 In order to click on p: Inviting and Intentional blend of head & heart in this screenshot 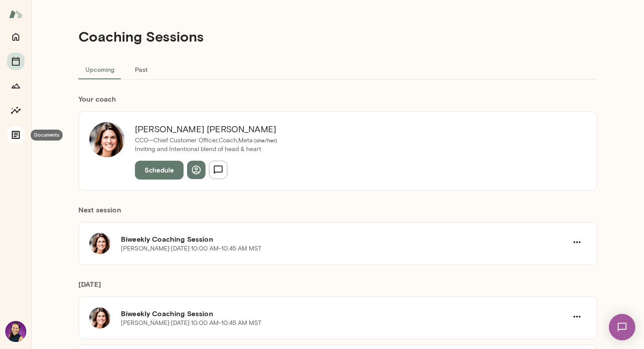, I will do `click(206, 149)`.